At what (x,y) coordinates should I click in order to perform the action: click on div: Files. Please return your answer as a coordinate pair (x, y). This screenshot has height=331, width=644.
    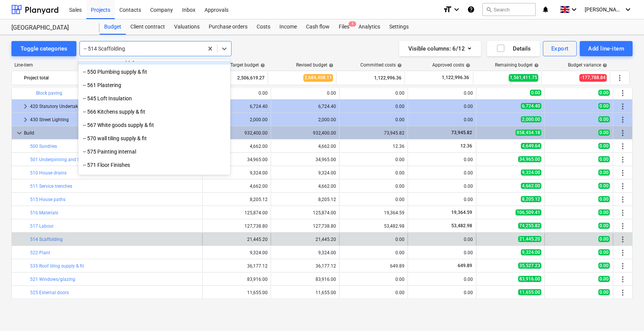
    Looking at the image, I should click on (344, 27).